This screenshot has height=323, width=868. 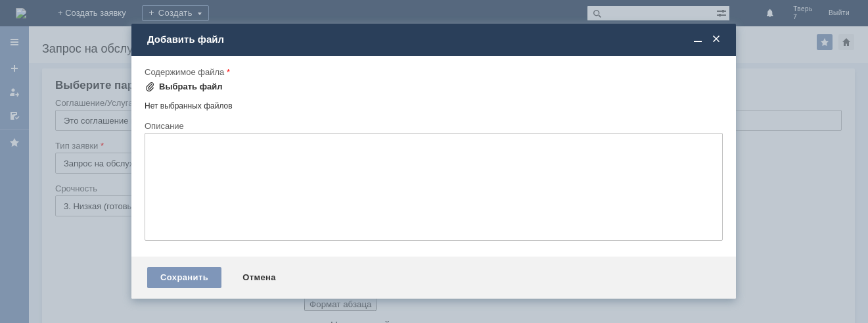 What do you see at coordinates (433, 72) in the screenshot?
I see `div: Содержимое файла` at bounding box center [433, 72].